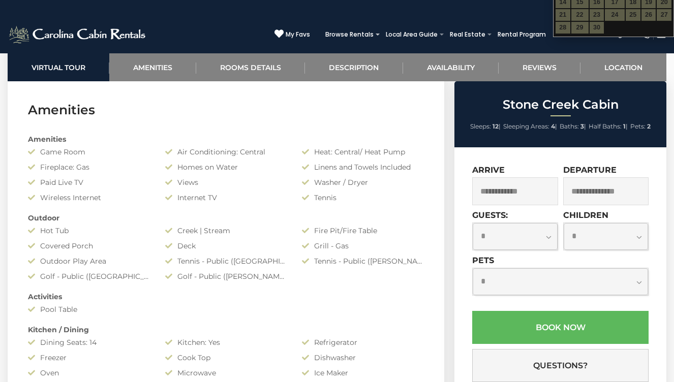  What do you see at coordinates (480, 126) in the screenshot?
I see `span: Sleeps:` at bounding box center [480, 126].